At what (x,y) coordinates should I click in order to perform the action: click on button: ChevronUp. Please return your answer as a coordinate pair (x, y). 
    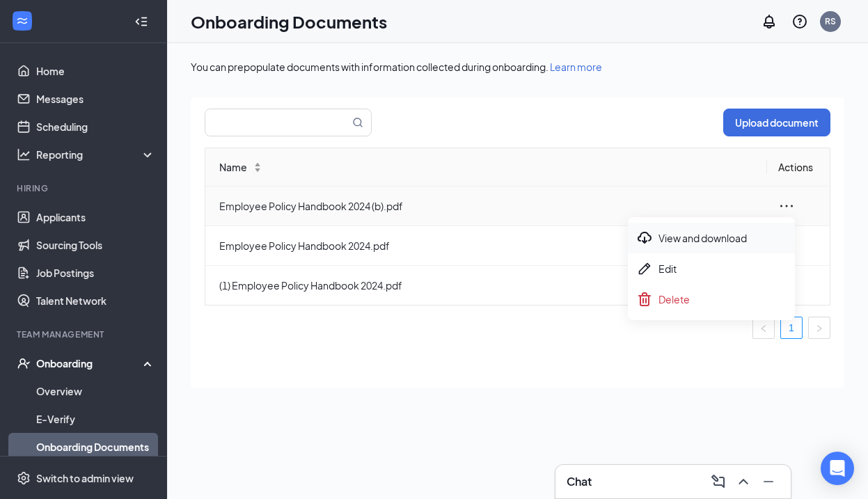
    Looking at the image, I should click on (744, 482).